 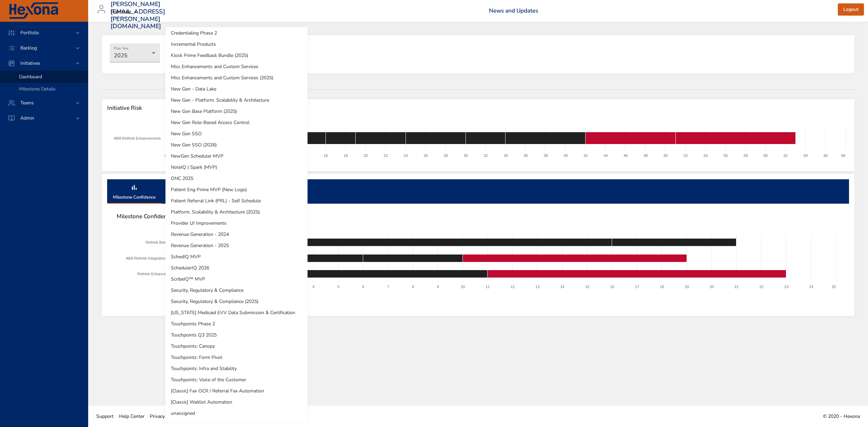 What do you see at coordinates (236, 77) in the screenshot?
I see `li: Misc Enhancements and Custom Services (2025)` at bounding box center [236, 77].